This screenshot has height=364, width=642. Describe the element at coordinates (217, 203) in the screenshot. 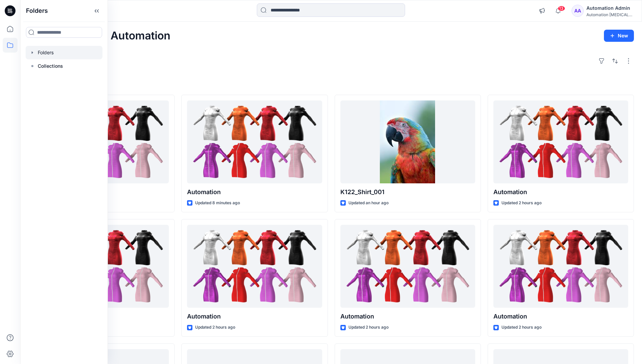

I see `p: Updated 8 minutes ago` at that location.